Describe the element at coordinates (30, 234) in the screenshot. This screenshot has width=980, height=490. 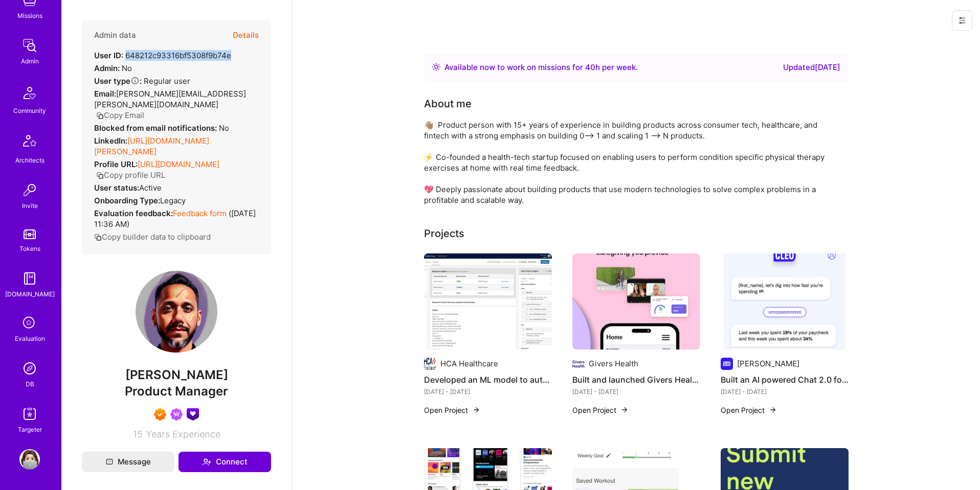
I see `img: tokens` at that location.